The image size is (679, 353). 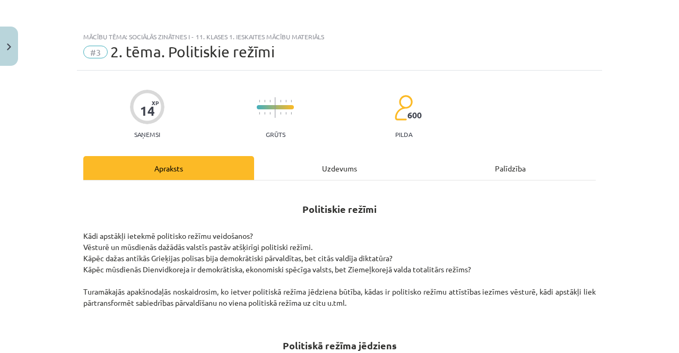 I want to click on strong: Politiskie režīmi, so click(x=340, y=209).